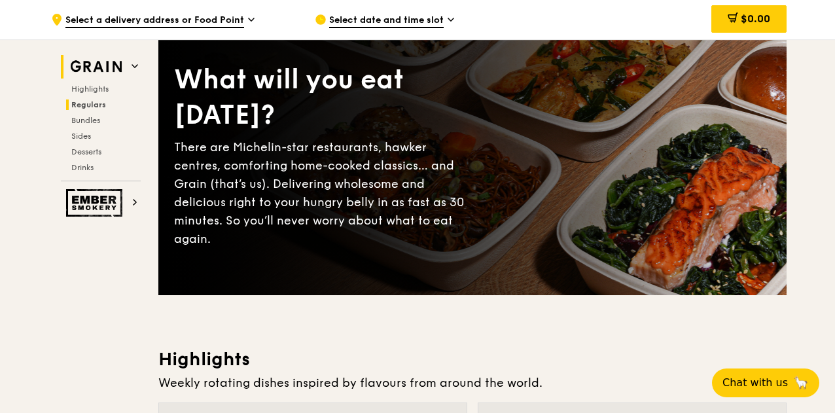 Image resolution: width=835 pixels, height=413 pixels. I want to click on button: Chat with us🦙, so click(765, 383).